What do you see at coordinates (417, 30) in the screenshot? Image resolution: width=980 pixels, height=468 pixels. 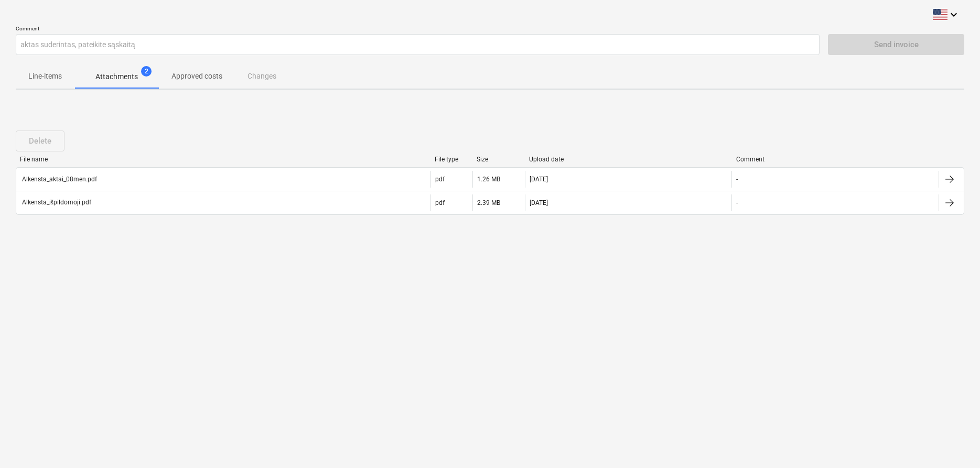 I see `p: Comment` at bounding box center [417, 30].